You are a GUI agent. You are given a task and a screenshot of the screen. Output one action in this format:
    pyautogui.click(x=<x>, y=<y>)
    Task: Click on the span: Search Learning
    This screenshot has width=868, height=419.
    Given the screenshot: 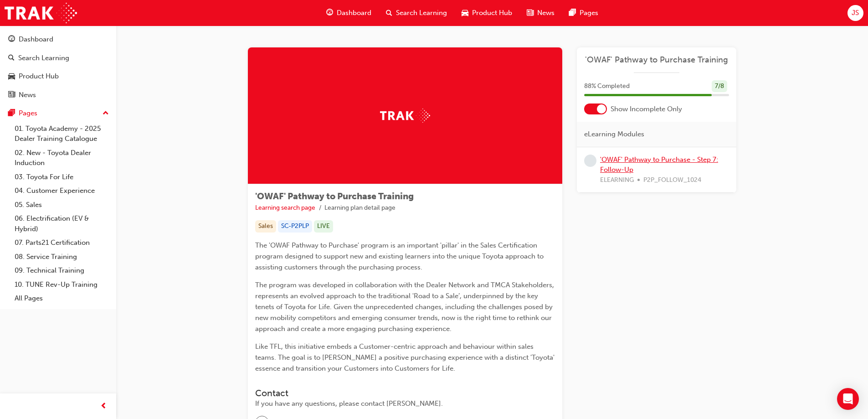 What is the action you would take?
    pyautogui.click(x=421, y=13)
    